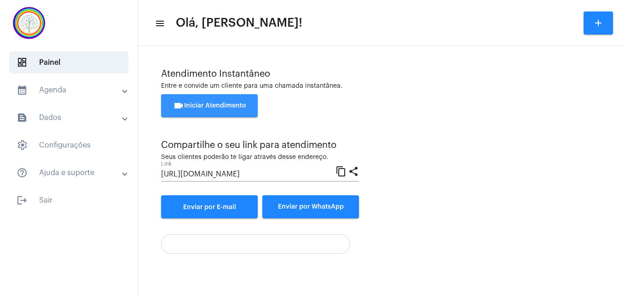 The width and height of the screenshot is (625, 295). Describe the element at coordinates (598, 23) in the screenshot. I see `mat-icon: add` at that location.